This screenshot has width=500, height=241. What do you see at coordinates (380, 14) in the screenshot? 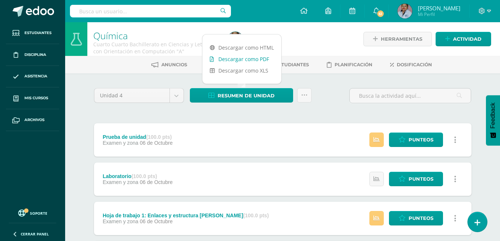
I see `span: 61` at bounding box center [380, 14].